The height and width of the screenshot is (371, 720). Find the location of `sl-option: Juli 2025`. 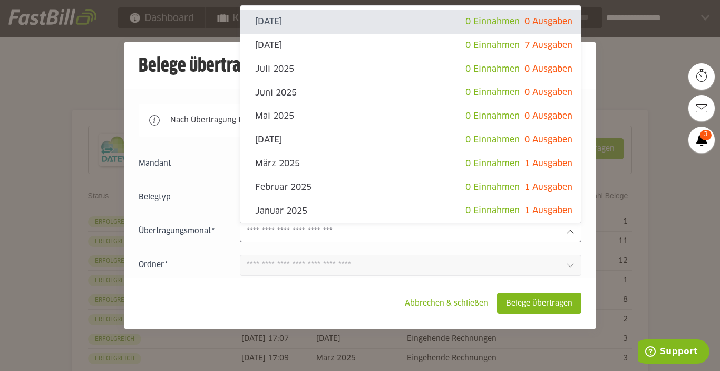

sl-option: Juli 2025 is located at coordinates (411, 69).